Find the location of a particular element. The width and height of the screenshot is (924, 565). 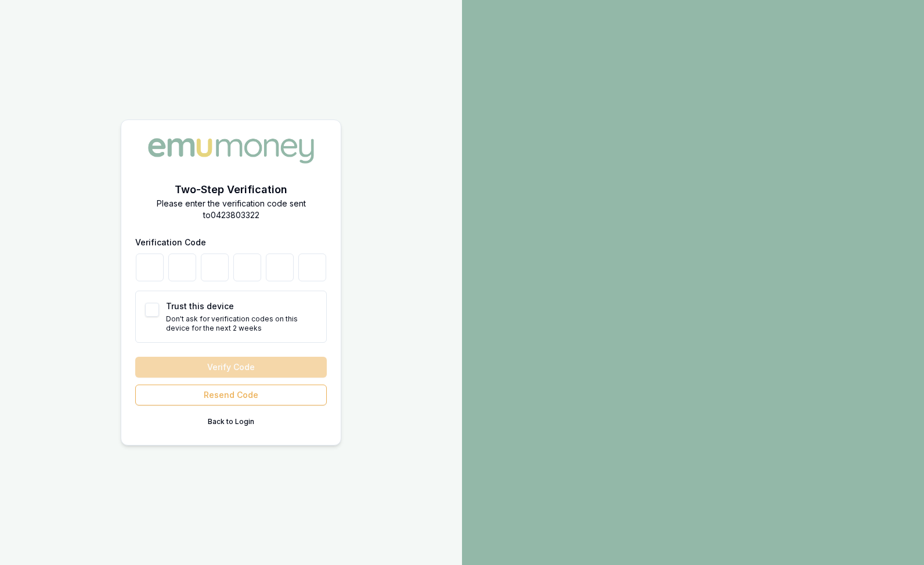

img: Emu Money is located at coordinates (231, 151).